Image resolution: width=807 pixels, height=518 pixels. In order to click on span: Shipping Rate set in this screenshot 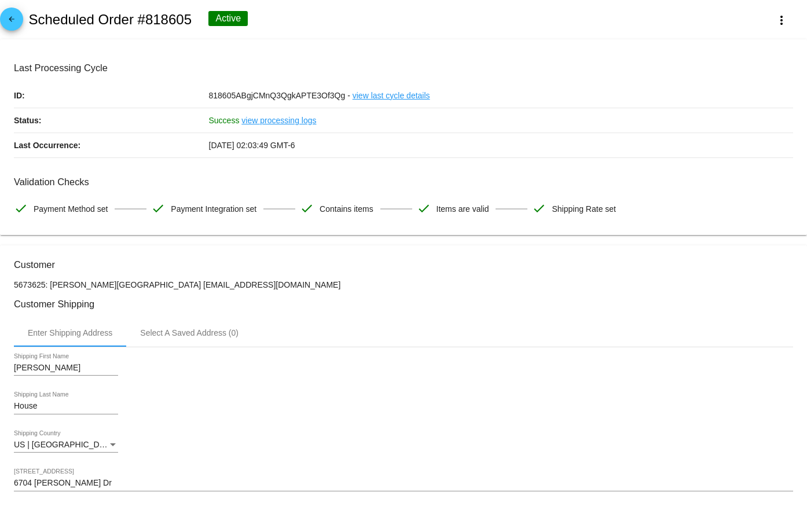, I will do `click(583, 209)`.